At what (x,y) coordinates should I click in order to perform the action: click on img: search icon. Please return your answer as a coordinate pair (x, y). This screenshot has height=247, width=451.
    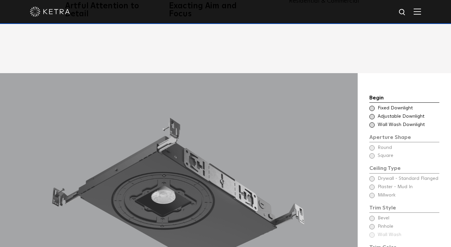
    Looking at the image, I should click on (402, 12).